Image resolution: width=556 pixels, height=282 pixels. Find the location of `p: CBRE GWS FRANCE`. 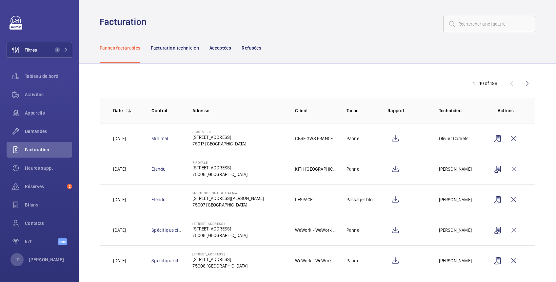

p: CBRE GWS FRANCE is located at coordinates (314, 138).